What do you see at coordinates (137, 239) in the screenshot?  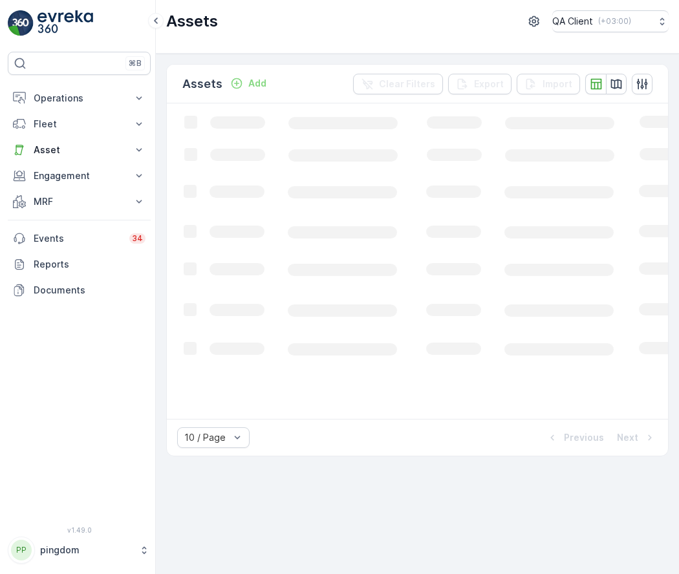 I see `p: 34` at bounding box center [137, 239].